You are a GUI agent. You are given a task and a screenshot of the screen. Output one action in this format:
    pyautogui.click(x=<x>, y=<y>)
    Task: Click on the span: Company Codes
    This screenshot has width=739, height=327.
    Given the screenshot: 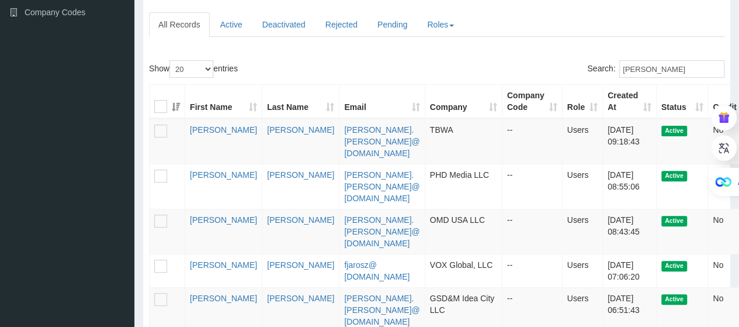 What is the action you would take?
    pyautogui.click(x=55, y=12)
    